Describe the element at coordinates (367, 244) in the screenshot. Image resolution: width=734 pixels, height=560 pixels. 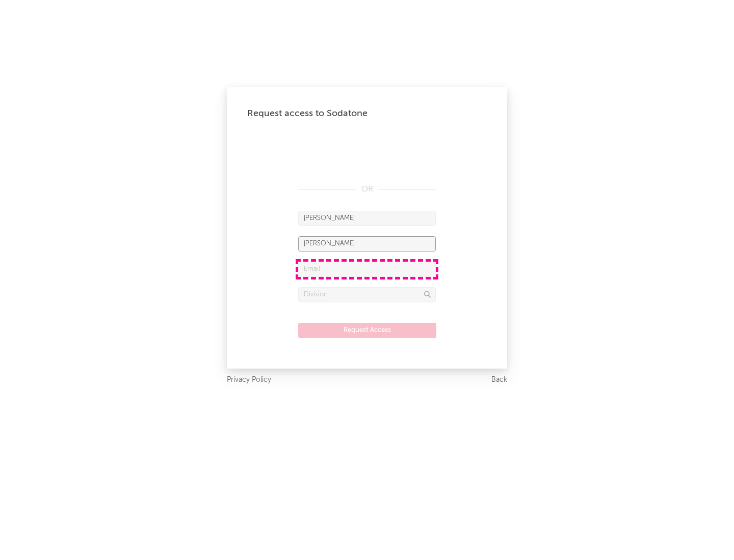
I see `input: Last Name` at that location.